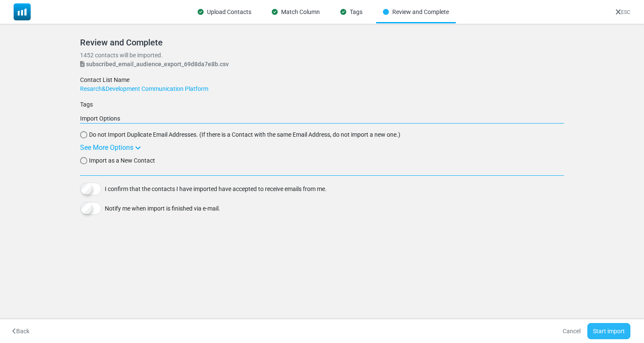 The image size is (644, 343). I want to click on span: Do not Import Duplicate Email Addresses. (If there is a Contact with the same Email Address, do n..., so click(245, 135).